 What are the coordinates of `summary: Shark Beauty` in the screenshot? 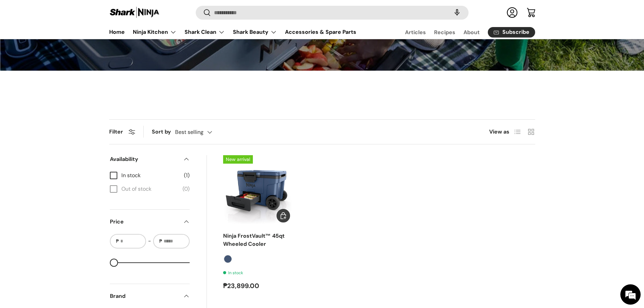 It's located at (255, 32).